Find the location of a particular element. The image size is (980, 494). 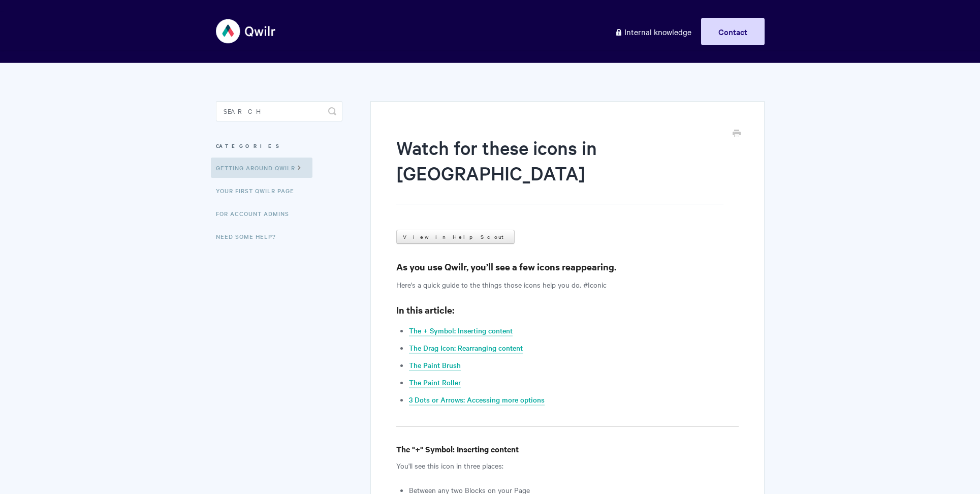

a: View in Help Scout is located at coordinates (455, 237).